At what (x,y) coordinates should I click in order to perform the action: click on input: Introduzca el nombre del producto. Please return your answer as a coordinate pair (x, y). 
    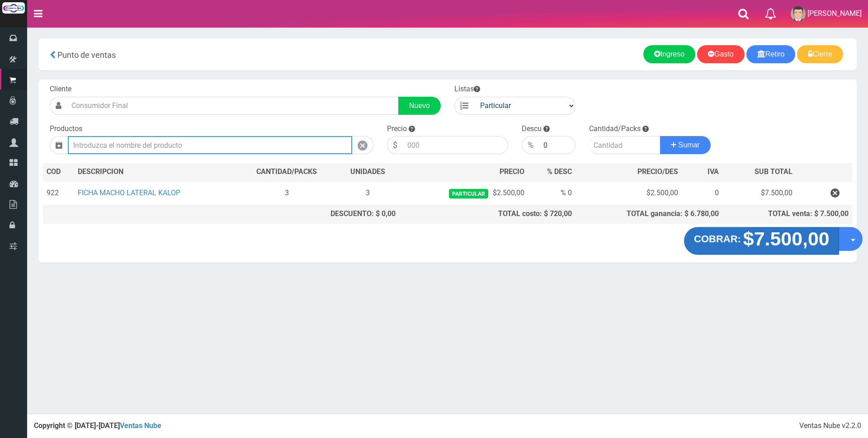
    Looking at the image, I should click on (210, 145).